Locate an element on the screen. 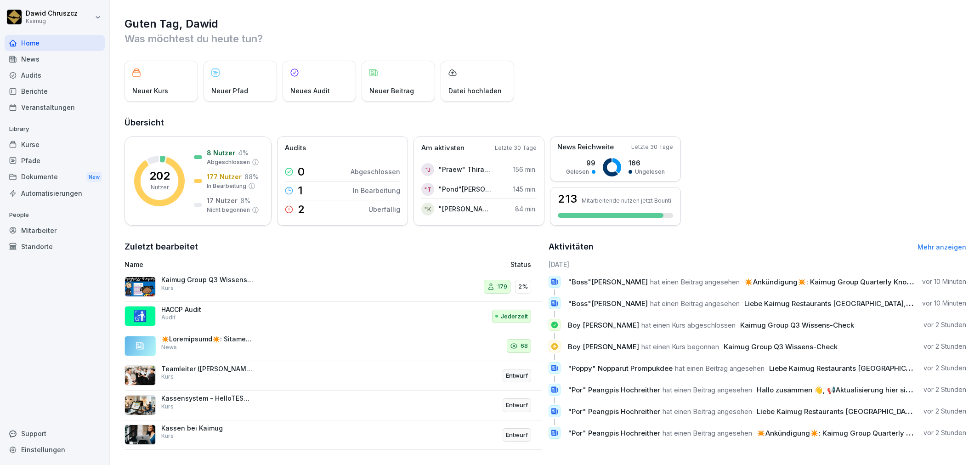 Image resolution: width=980 pixels, height=465 pixels. div: "J is located at coordinates (428, 170).